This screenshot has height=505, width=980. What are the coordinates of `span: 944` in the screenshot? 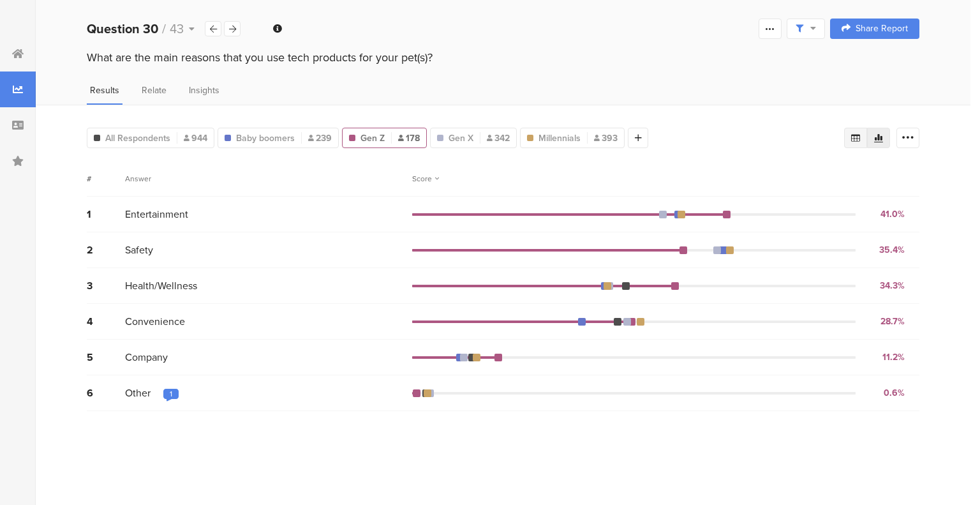 It's located at (195, 138).